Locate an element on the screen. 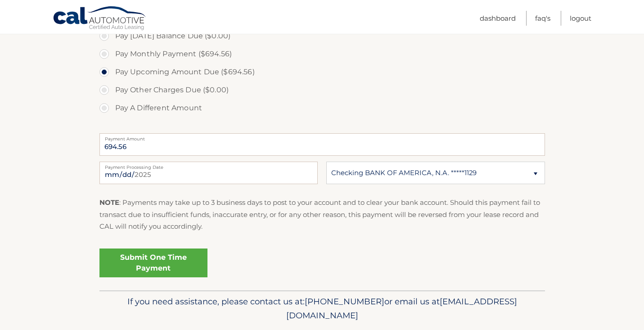 The image size is (644, 330). p: If you need assistance, please contact us at: or email us at is located at coordinates (322, 309).